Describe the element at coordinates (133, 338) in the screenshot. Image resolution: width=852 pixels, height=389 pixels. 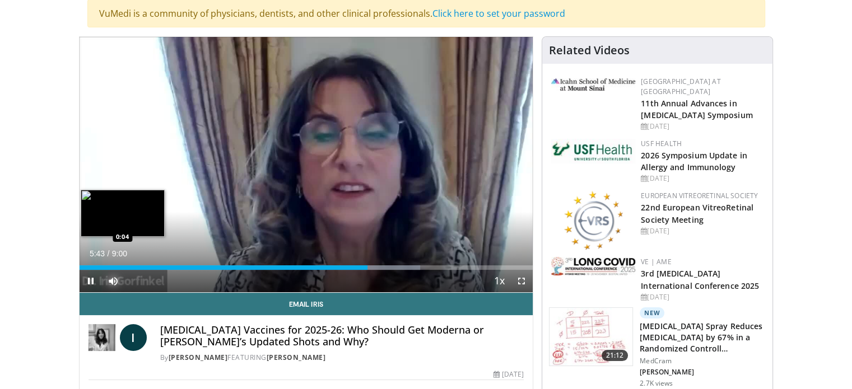
I see `a: I` at that location.